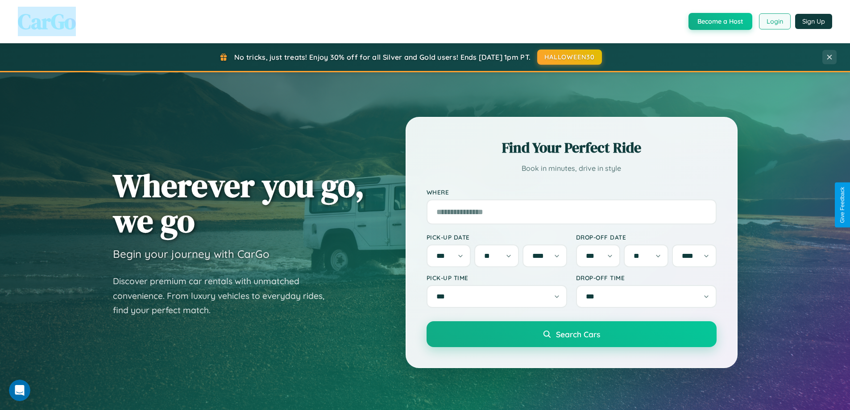 Image resolution: width=850 pixels, height=410 pixels. I want to click on button: Become a Host, so click(720, 21).